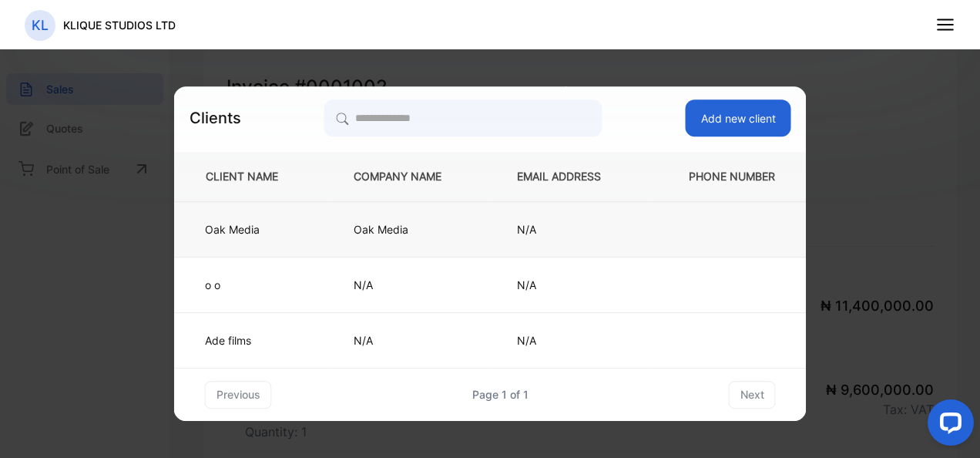 This screenshot has height=458, width=980. Describe the element at coordinates (500, 394) in the screenshot. I see `div: Page 1 of 1` at that location.